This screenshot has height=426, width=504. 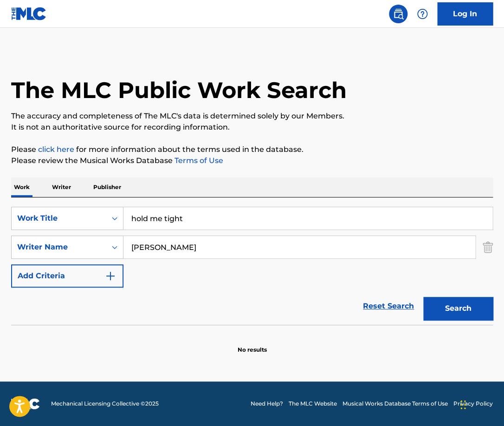 What do you see at coordinates (473, 404) in the screenshot?
I see `a: Privacy Policy` at bounding box center [473, 404].